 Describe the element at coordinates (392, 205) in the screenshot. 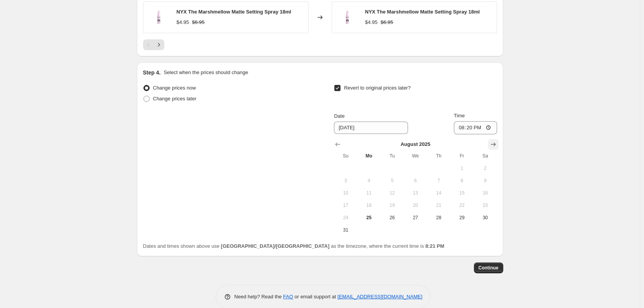

I see `button: Tuesday August 19 2025` at that location.